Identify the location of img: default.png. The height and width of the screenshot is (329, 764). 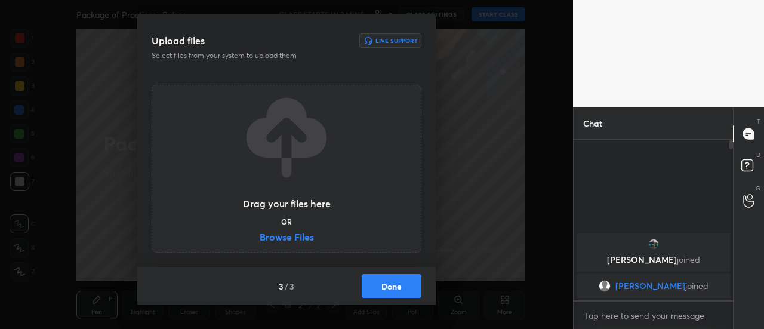
(605, 286).